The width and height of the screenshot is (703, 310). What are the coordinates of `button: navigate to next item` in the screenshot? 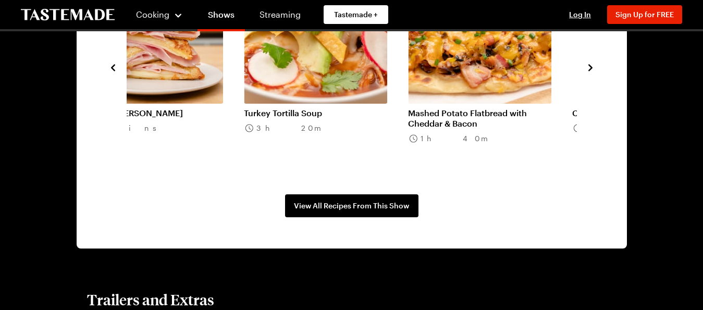 It's located at (591, 67).